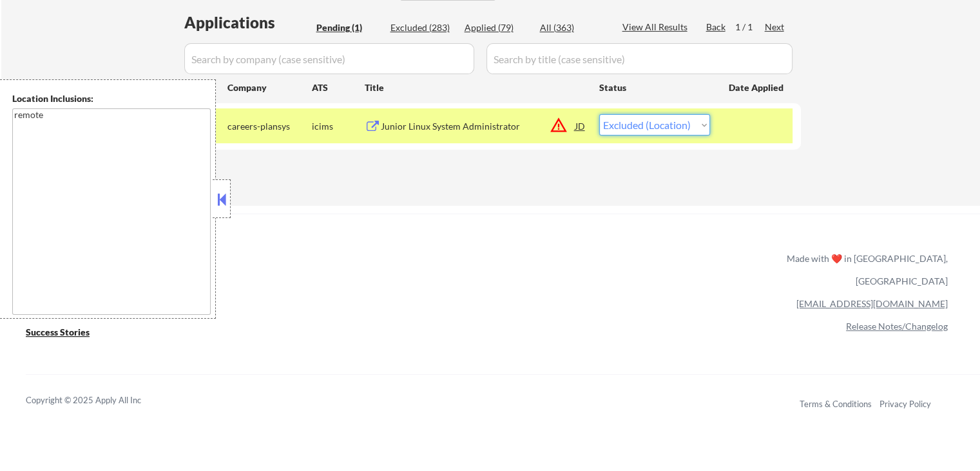 This screenshot has height=471, width=980. What do you see at coordinates (897, 326) in the screenshot?
I see `a: Release Notes/Changelog` at bounding box center [897, 326].